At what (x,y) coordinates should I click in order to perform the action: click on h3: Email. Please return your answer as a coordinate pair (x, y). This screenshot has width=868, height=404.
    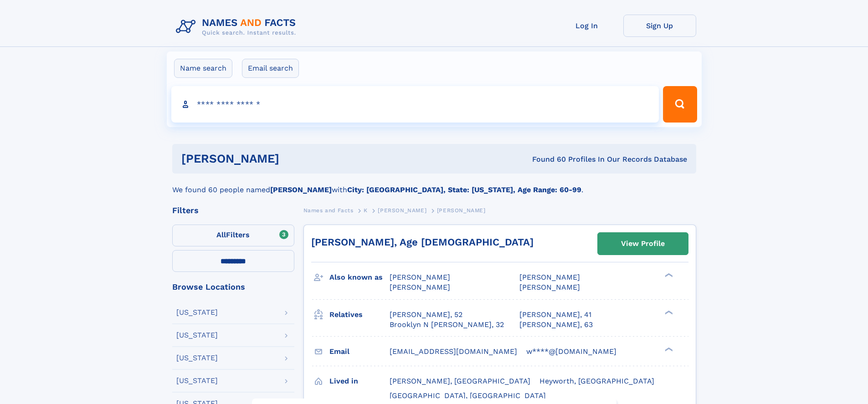
    Looking at the image, I should click on (360, 352).